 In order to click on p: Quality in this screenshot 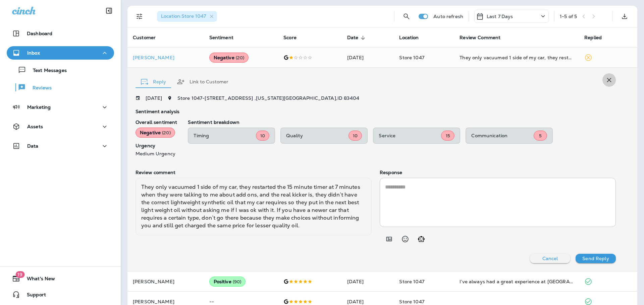, I will do `click(317, 135)`.